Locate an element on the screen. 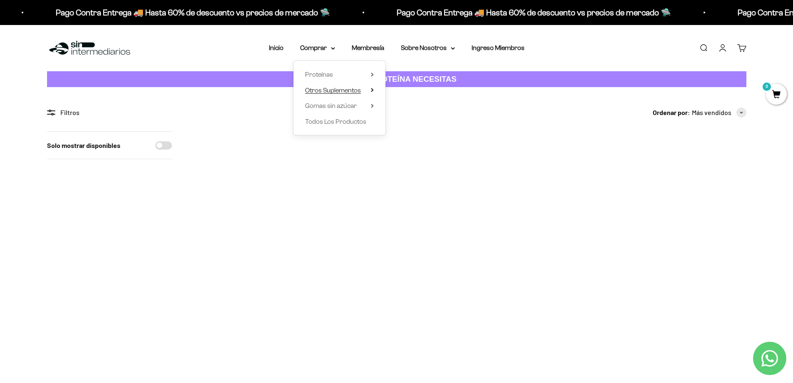 This screenshot has width=793, height=383. div: Filtros is located at coordinates (110, 112).